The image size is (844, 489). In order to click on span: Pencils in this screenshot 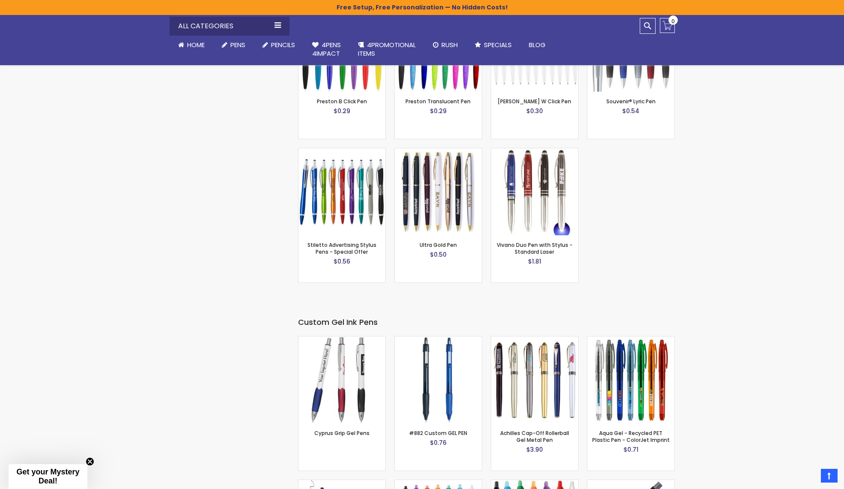, I will do `click(283, 45)`.